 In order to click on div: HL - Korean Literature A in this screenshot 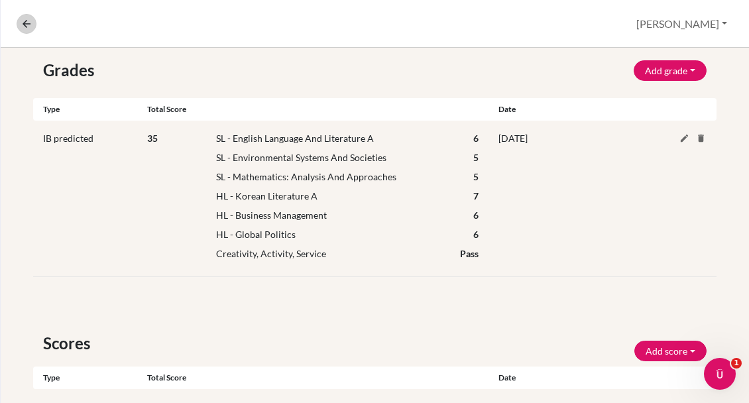, I will do `click(335, 196)`.